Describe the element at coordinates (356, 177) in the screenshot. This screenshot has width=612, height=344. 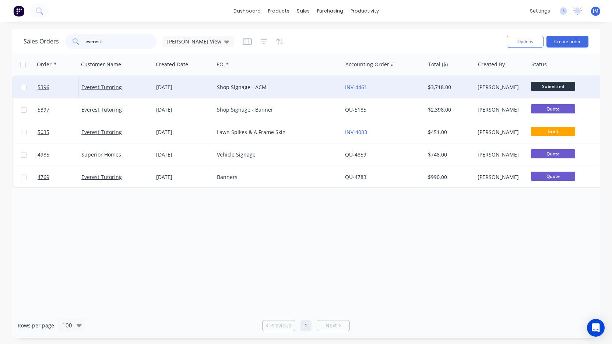
I see `a: QU-4783` at that location.